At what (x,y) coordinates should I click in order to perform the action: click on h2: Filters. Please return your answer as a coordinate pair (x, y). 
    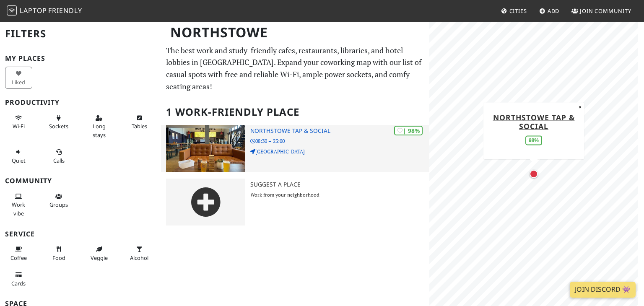
    Looking at the image, I should click on (81, 33).